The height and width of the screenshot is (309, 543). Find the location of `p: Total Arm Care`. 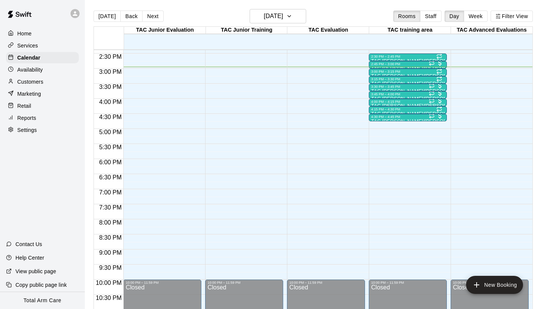

p: Total Arm Care is located at coordinates (42, 300).